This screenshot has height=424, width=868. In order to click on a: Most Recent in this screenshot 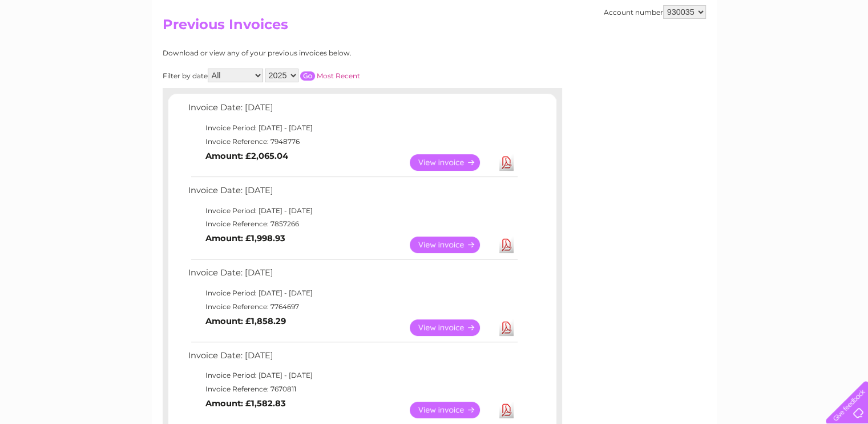, I will do `click(339, 75)`.